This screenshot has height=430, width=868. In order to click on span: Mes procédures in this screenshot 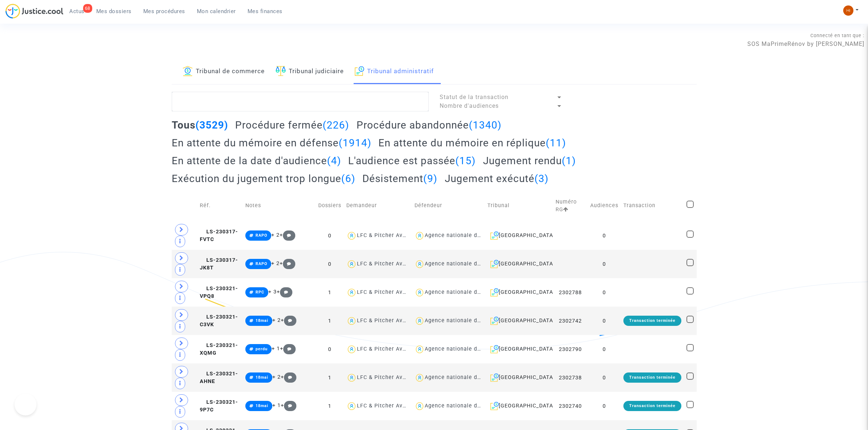, I will do `click(164, 11)`.